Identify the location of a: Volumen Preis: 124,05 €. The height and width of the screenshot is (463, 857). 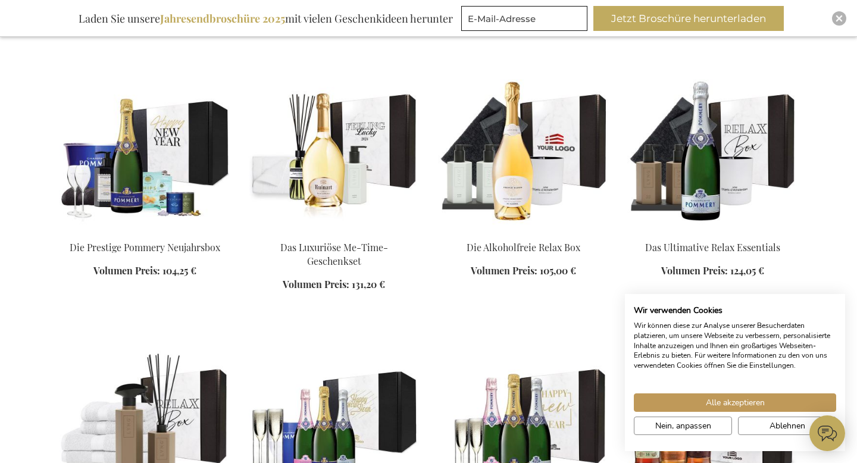
(712, 271).